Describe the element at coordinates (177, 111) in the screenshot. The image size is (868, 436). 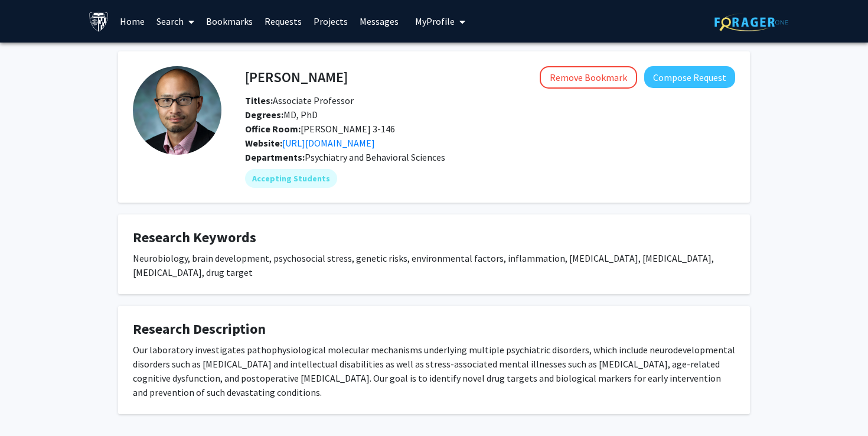
I see `img: Profile Picture` at that location.